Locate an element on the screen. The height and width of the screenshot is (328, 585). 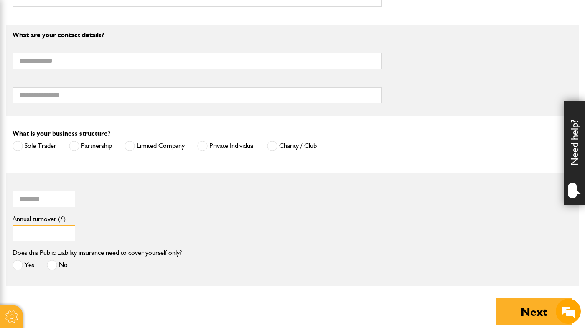
div: Minimize live chat window is located at coordinates (147, 14).